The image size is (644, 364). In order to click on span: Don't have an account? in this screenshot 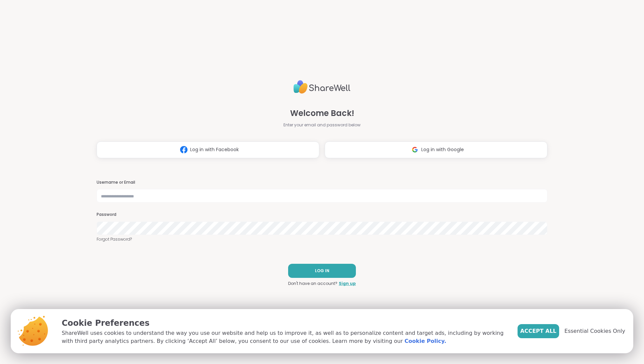, I will do `click(312, 284)`.